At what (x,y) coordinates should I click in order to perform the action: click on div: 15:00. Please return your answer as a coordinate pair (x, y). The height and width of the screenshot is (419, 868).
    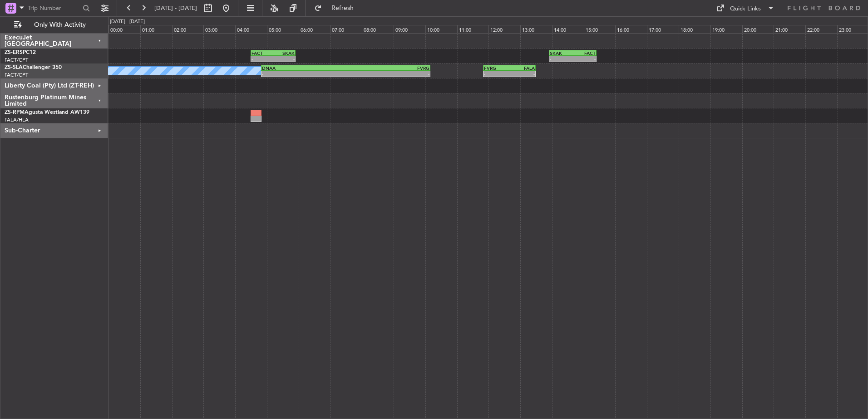
    Looking at the image, I should click on (600, 29).